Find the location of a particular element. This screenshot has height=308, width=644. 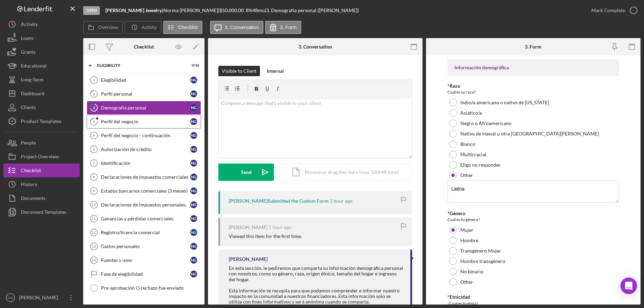

div: ¿Cual es tu etnia? is located at coordinates (533, 304).